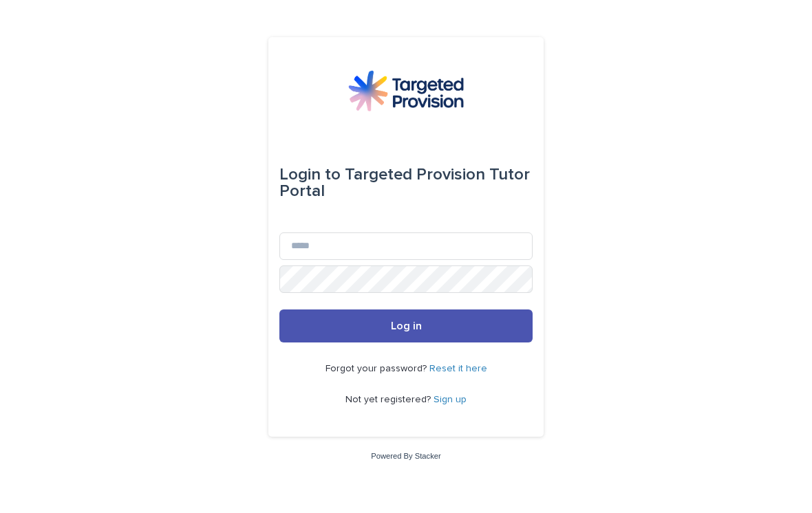 The height and width of the screenshot is (513, 812). What do you see at coordinates (406, 326) in the screenshot?
I see `button: Log in` at bounding box center [406, 326].